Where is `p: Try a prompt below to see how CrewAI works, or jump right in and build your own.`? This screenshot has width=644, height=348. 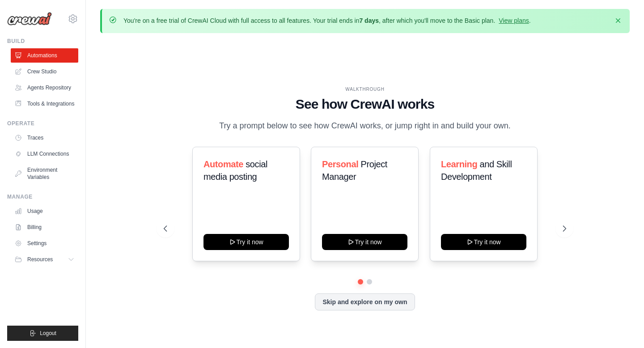
p: Try a prompt below to see how CrewAI works, or jump right in and build your own. is located at coordinates (365, 126).